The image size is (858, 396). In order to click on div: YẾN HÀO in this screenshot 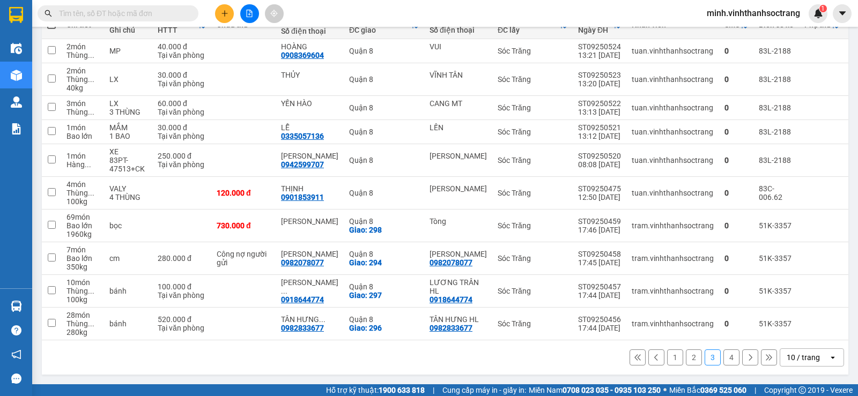, I will do `click(309, 104)`.